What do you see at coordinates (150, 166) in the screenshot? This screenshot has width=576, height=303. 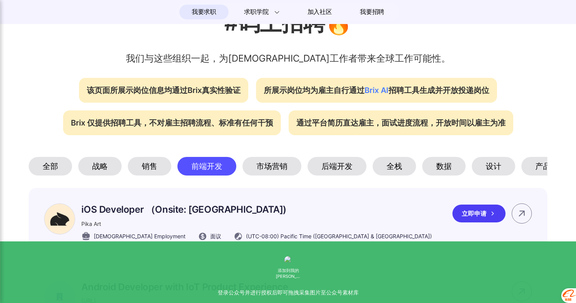 I see `div: 销售` at bounding box center [150, 166].